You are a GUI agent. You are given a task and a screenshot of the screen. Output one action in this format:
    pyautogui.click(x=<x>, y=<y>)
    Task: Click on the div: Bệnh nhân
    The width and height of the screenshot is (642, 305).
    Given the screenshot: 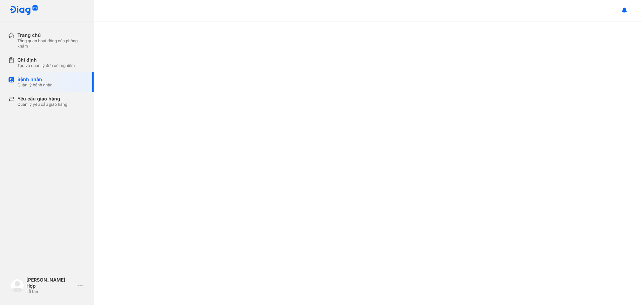 What is the action you would take?
    pyautogui.click(x=35, y=79)
    